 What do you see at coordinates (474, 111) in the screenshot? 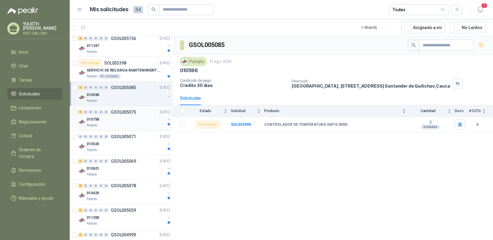
I see `span: # COTs` at bounding box center [474, 111].